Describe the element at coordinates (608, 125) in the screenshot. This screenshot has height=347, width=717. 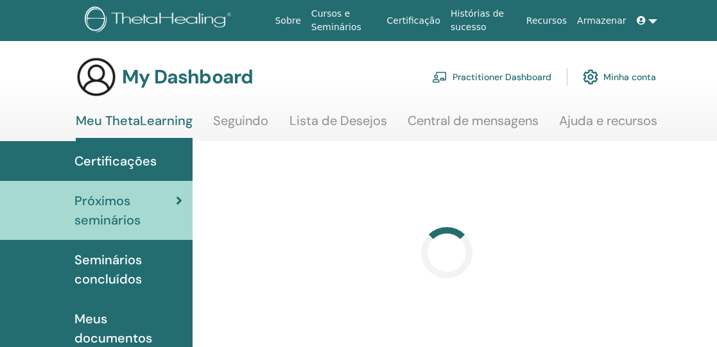
I see `a: Ajuda e recursos` at that location.